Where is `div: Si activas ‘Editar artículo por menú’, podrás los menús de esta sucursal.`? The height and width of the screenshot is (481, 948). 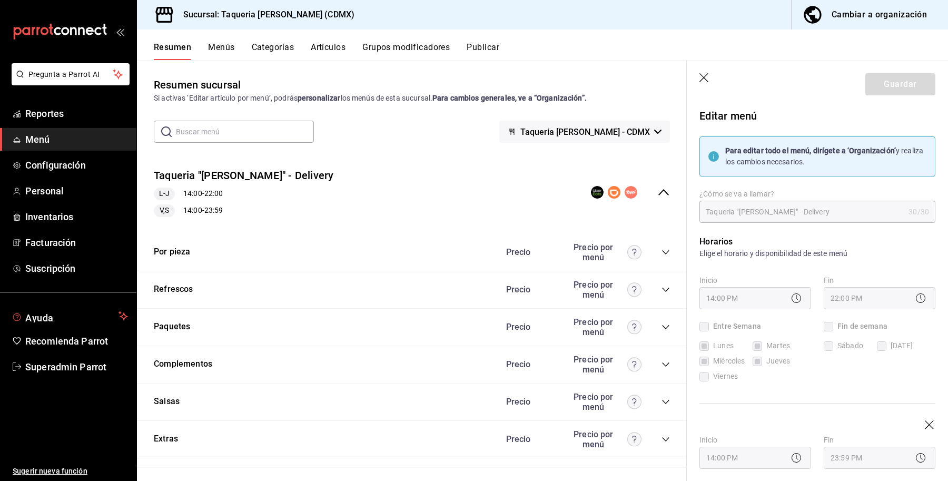 div: Si activas ‘Editar artículo por menú’, podrás los menús de esta sucursal. is located at coordinates (412, 98).